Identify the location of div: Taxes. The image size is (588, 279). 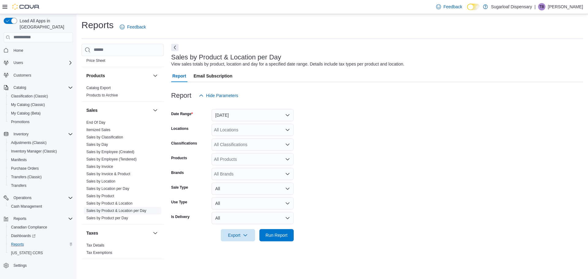
(123, 250).